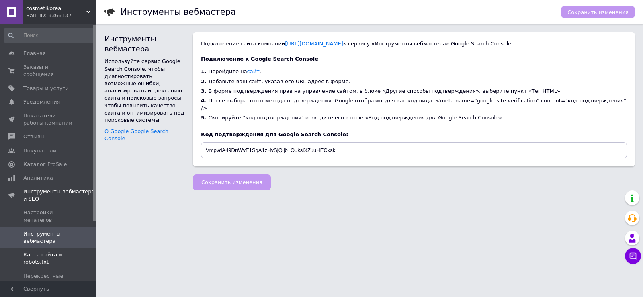 The image size is (643, 297). Describe the element at coordinates (49, 280) in the screenshot. I see `span: Перекрестные ссылки` at that location.